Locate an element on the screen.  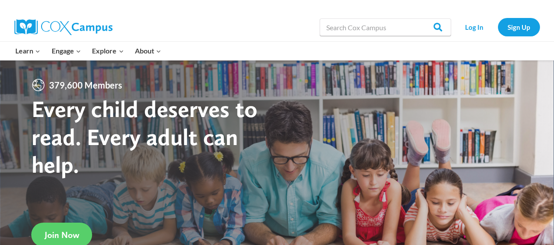
span: Join Now is located at coordinates (62, 235).